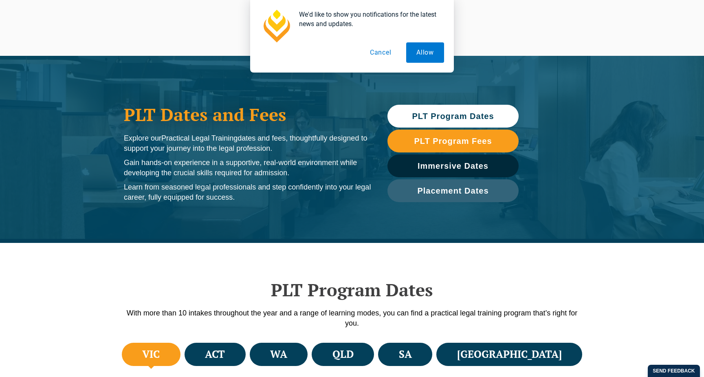  Describe the element at coordinates (199, 138) in the screenshot. I see `span: Practical Legal Training` at that location.